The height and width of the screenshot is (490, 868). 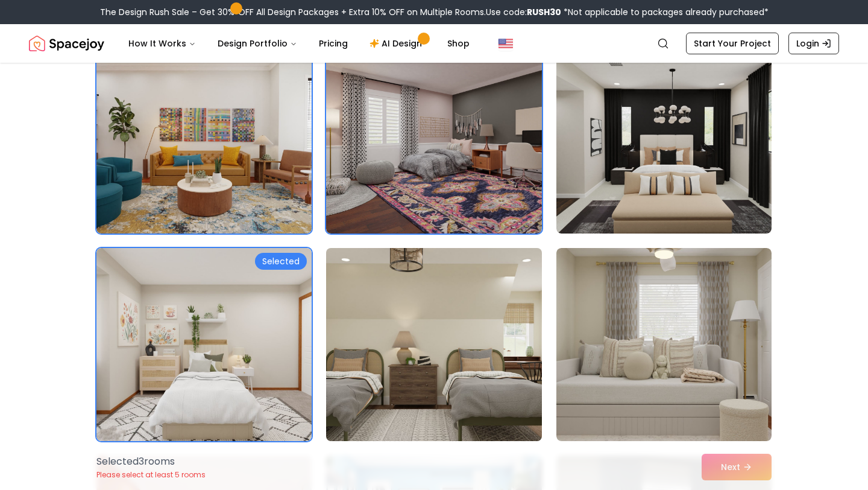 I want to click on img: Room room-26, so click(x=434, y=137).